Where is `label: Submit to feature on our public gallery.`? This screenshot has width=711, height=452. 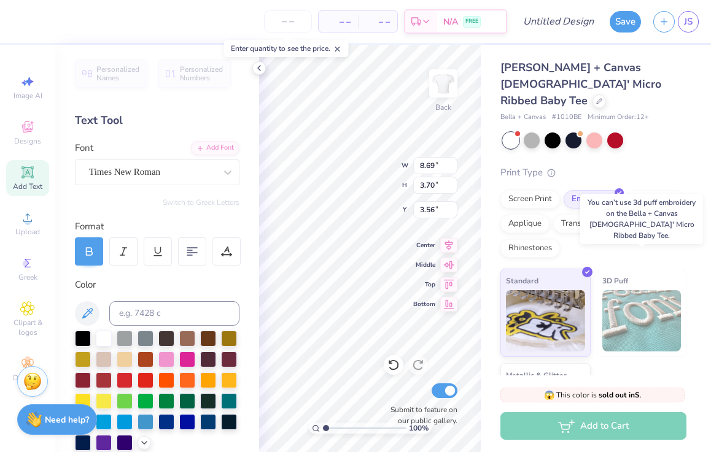 label: Submit to feature on our public gallery. is located at coordinates (420, 415).